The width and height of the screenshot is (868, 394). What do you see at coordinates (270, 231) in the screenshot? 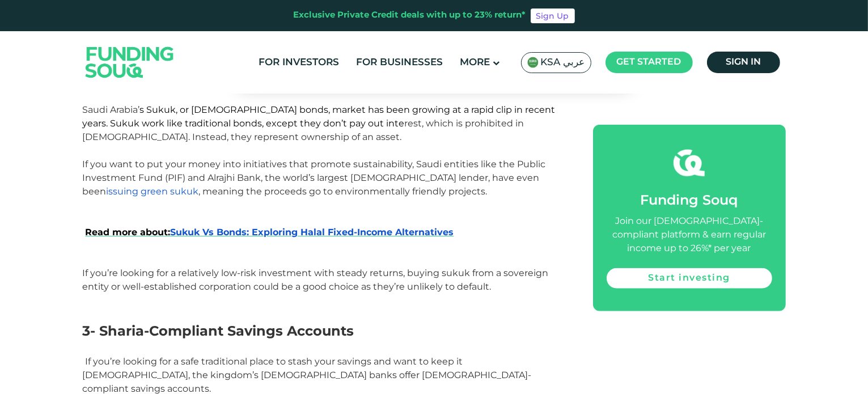
I see `a: Read more about:Sukuk Vs Bonds: Exploring Halal Fixed-Income Alternatives` at bounding box center [270, 231].